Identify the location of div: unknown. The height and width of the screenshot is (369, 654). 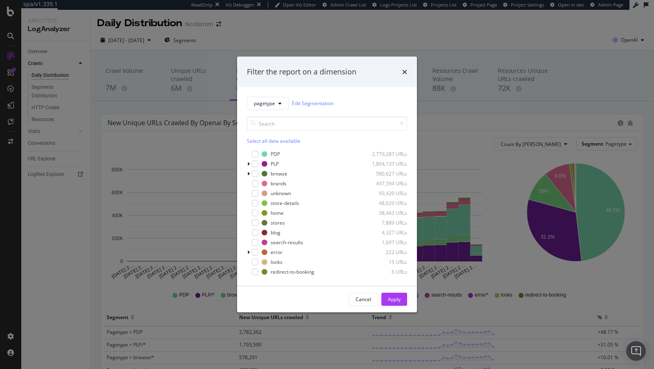
(281, 193).